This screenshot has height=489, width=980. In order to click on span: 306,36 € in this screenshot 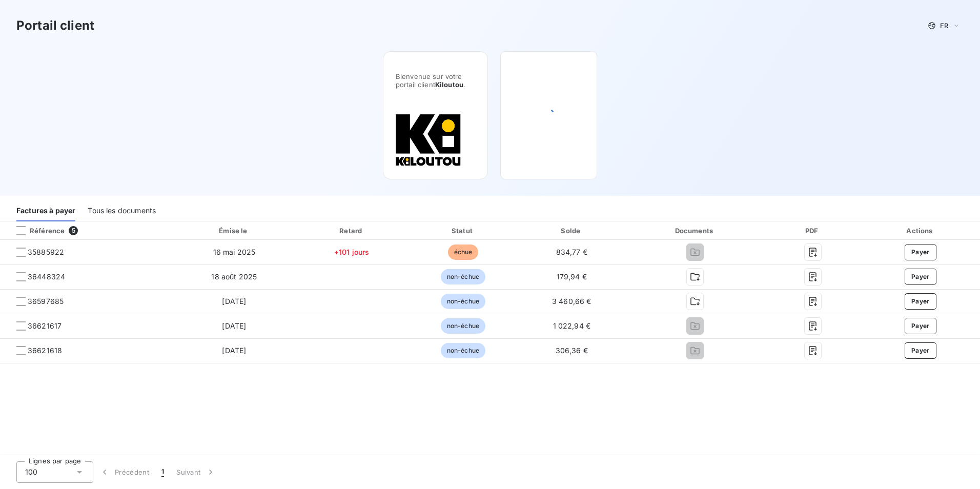, I will do `click(572, 350)`.